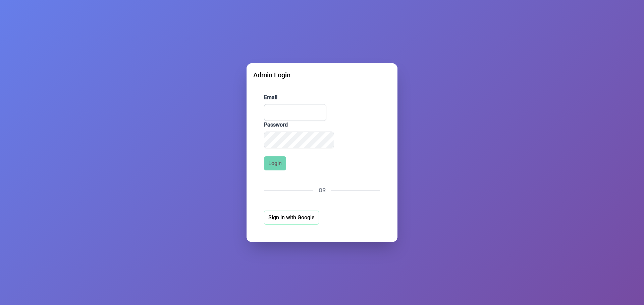 This screenshot has width=644, height=305. What do you see at coordinates (322, 98) in the screenshot?
I see `label: Email` at bounding box center [322, 98].